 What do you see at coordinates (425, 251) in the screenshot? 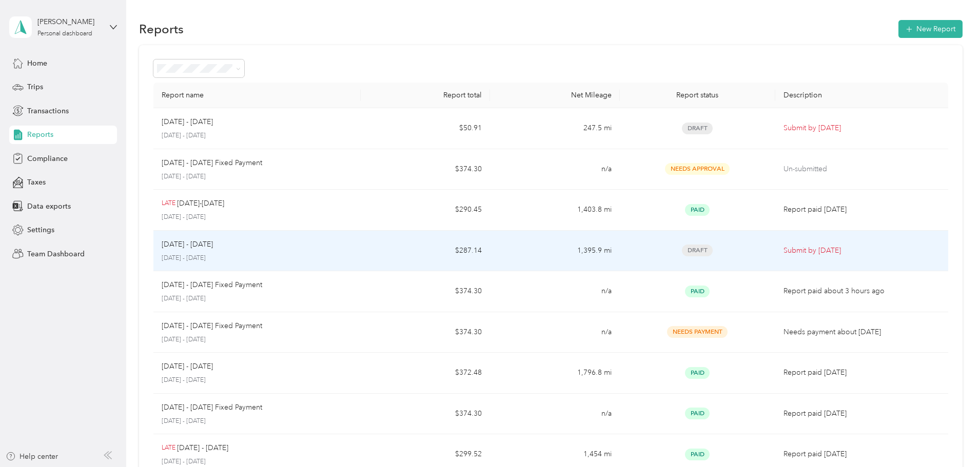
I see `td: $287.14` at bounding box center [425, 251].